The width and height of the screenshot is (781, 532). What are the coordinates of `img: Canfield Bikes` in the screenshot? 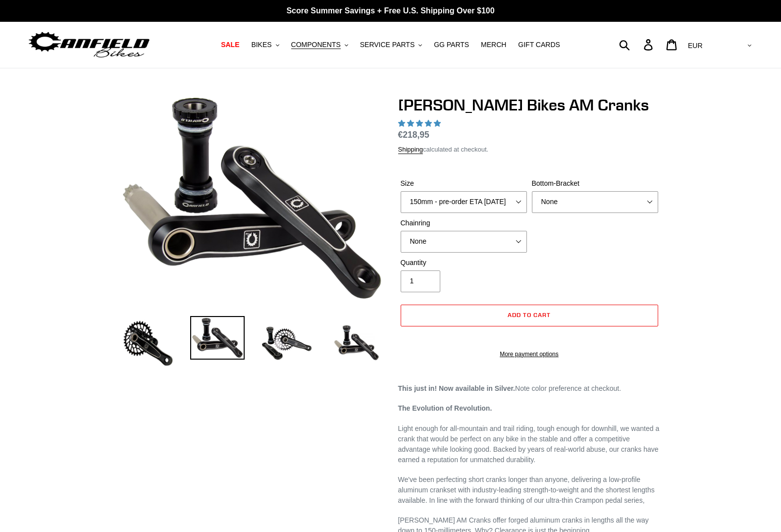 It's located at (89, 44).